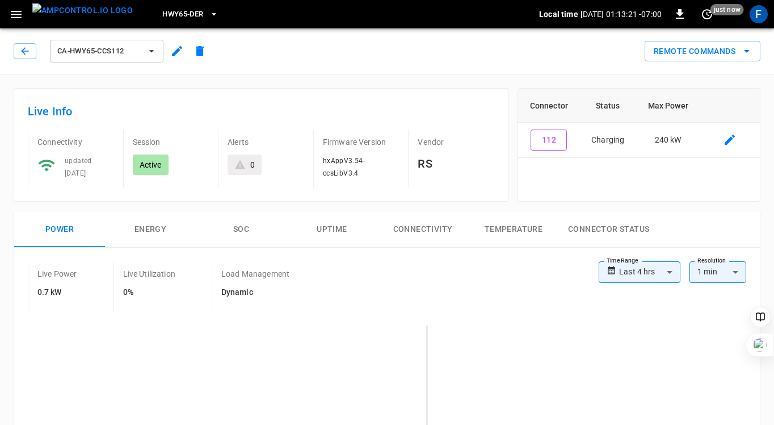  I want to click on span: hxAppV3.54-ccsLibV3.4, so click(344, 167).